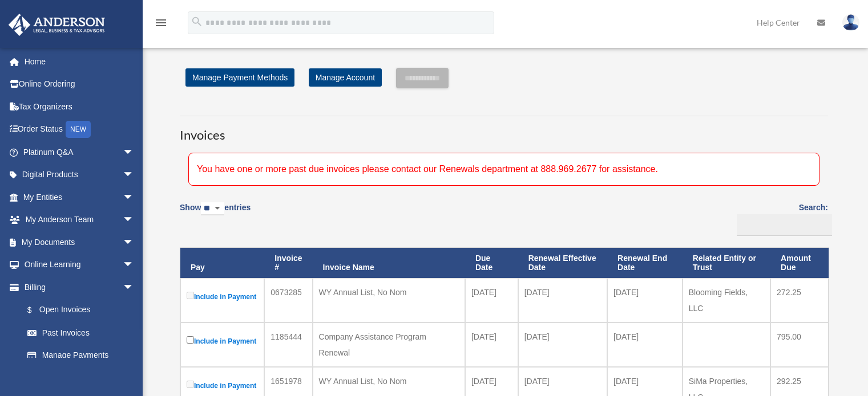  What do you see at coordinates (346, 78) in the screenshot?
I see `a: Manage Account` at bounding box center [346, 78].